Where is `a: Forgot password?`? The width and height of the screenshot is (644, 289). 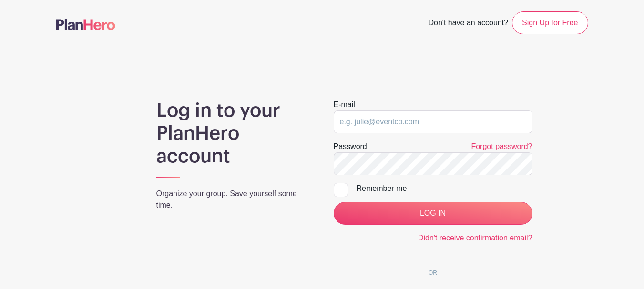 a: Forgot password? is located at coordinates (502, 146).